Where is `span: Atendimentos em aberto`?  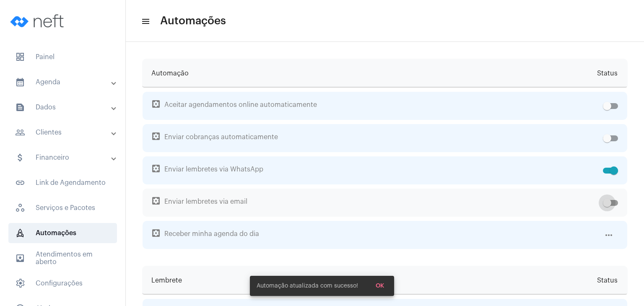 span: Atendimentos em aberto is located at coordinates (62, 259).